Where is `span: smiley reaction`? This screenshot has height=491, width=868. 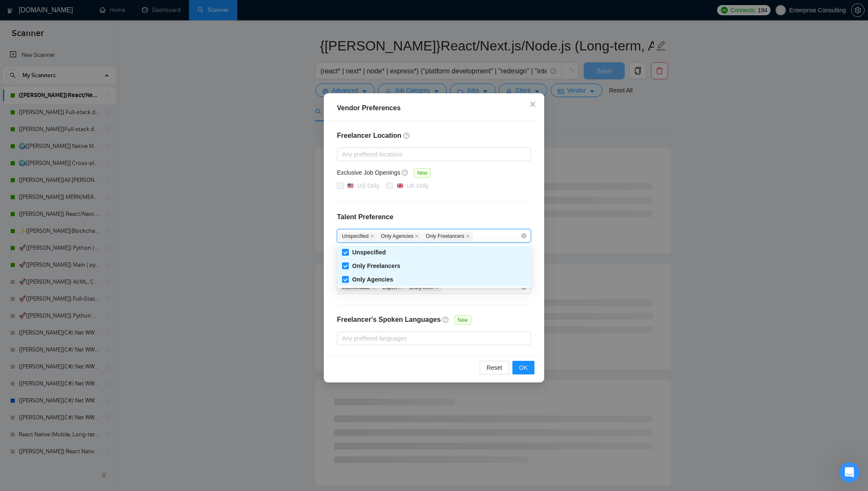 span: smiley reaction is located at coordinates (168, 412).